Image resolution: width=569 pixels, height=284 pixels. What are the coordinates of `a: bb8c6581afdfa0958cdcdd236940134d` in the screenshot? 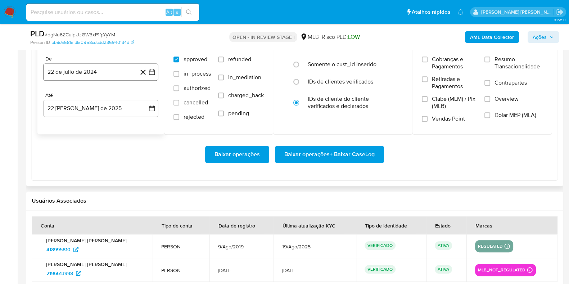 It's located at (93, 42).